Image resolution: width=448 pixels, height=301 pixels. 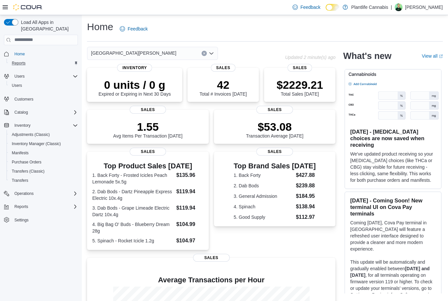 I want to click on span: Settings, so click(x=21, y=220).